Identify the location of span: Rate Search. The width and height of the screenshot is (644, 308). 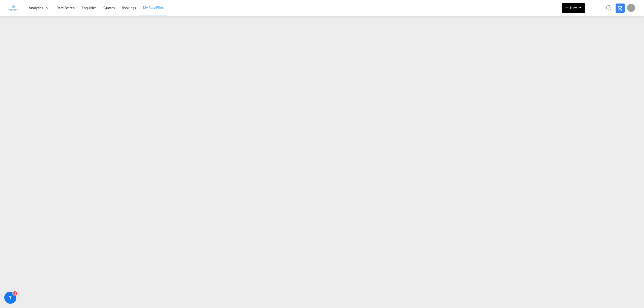
(65, 7).